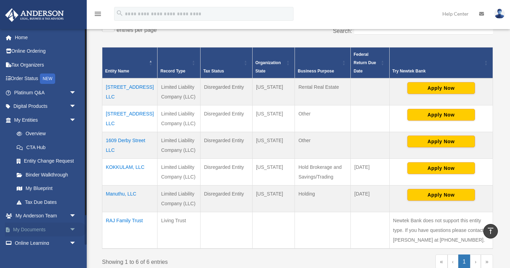 This screenshot has height=268, width=510. I want to click on div: Showing 1 to 6 of 6 entries, so click(197, 261).